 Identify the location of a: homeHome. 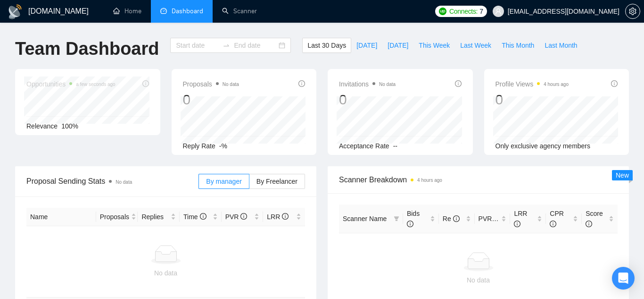
(127, 11).